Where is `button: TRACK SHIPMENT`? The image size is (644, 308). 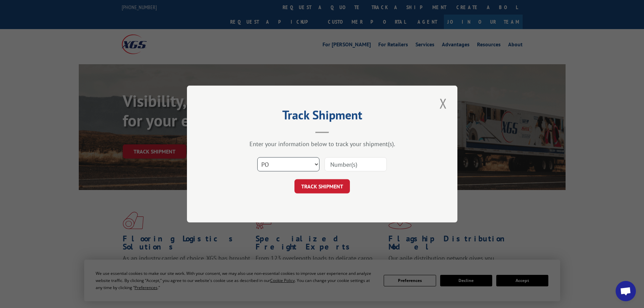 button: TRACK SHIPMENT is located at coordinates (322, 186).